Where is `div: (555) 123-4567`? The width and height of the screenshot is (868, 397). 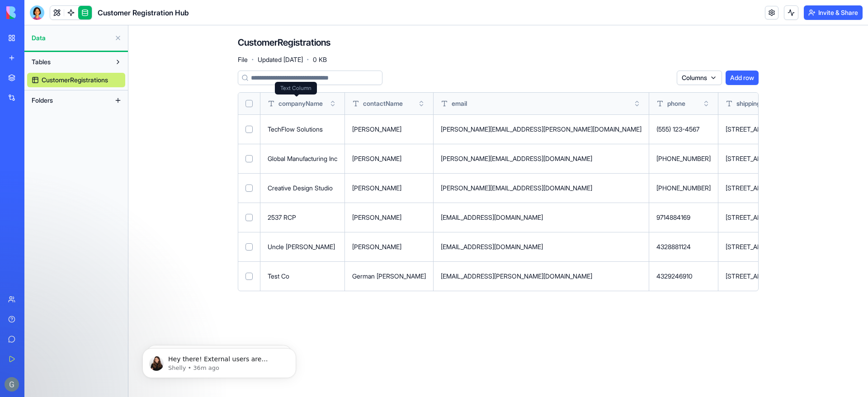
div: (555) 123-4567 is located at coordinates (683, 129).